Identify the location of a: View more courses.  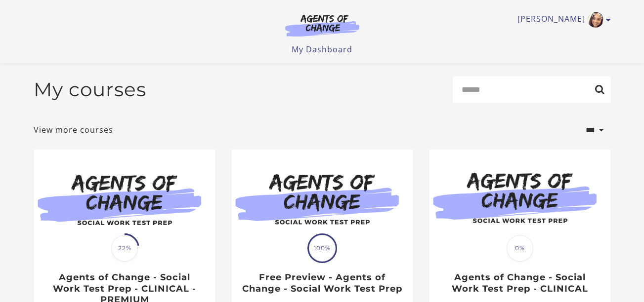
(73, 130).